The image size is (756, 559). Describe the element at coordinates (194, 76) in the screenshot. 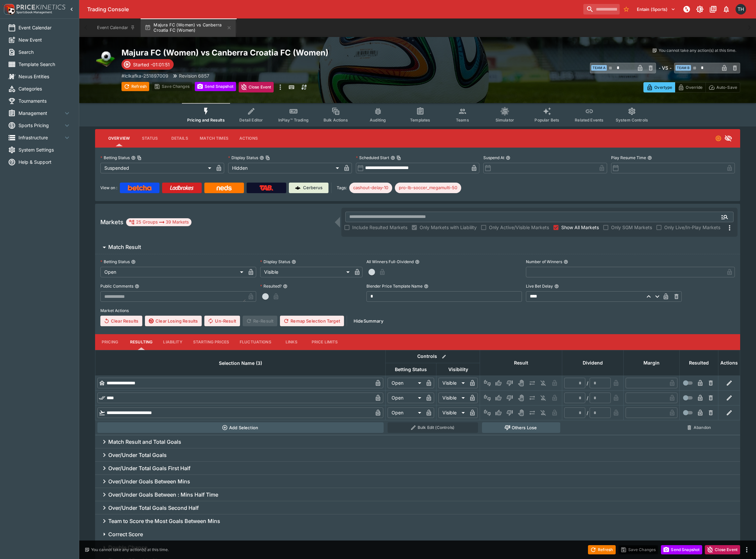

I see `p: Revision 6857` at that location.